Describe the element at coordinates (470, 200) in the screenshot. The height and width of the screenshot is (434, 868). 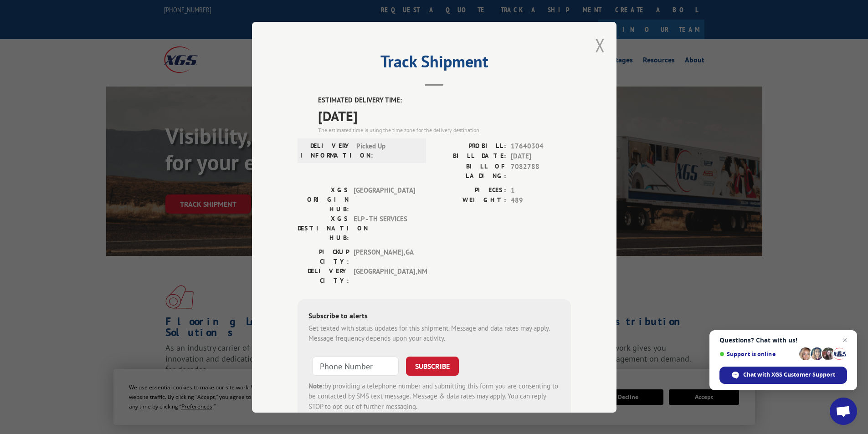
I see `label: WEIGHT:` at that location.